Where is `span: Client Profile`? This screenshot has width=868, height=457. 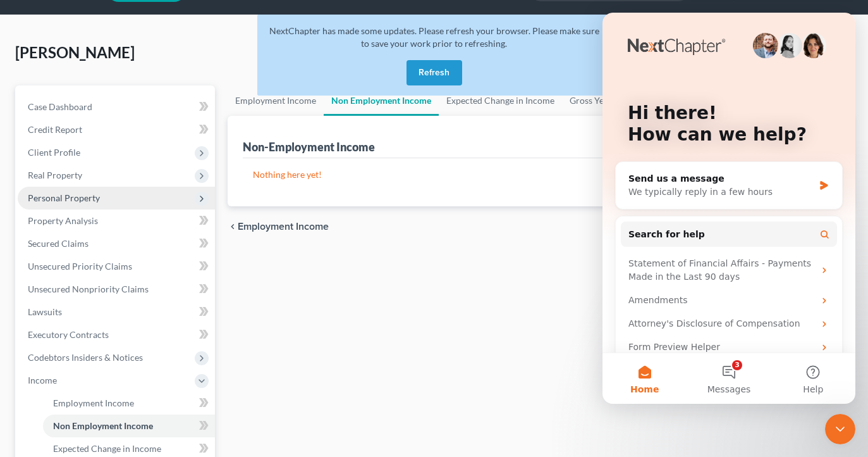
span: Client Profile is located at coordinates (54, 152).